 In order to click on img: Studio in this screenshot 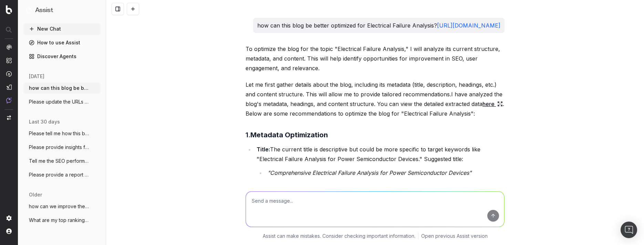, I will do `click(9, 87)`.